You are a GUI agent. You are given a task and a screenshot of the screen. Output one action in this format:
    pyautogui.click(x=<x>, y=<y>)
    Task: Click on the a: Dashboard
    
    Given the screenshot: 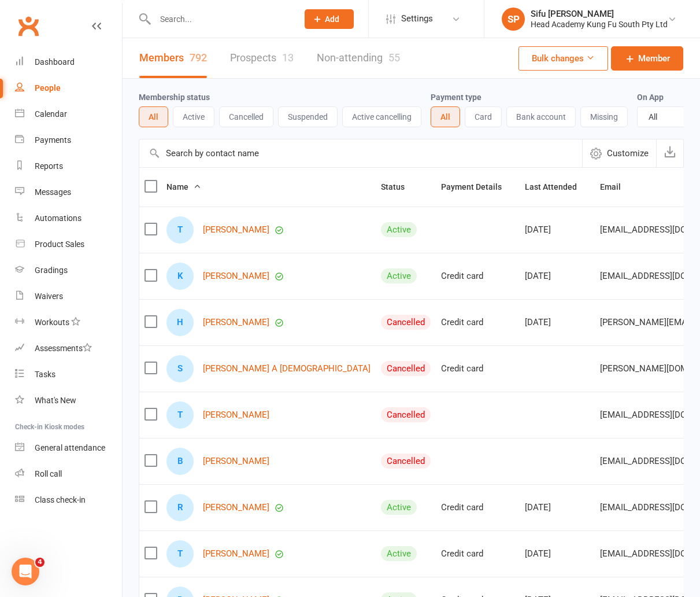 What is the action you would take?
    pyautogui.click(x=68, y=61)
    